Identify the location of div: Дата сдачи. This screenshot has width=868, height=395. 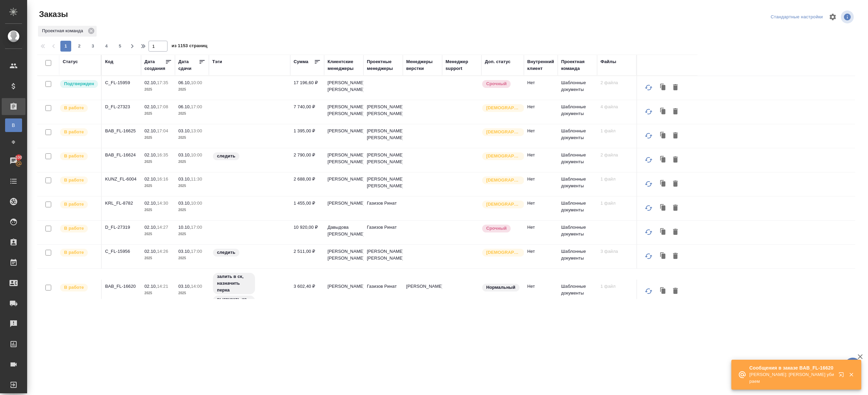
(188, 65).